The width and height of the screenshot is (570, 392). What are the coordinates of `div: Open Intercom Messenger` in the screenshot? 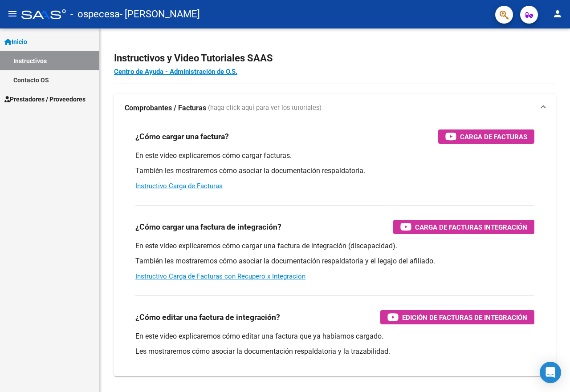 It's located at (550, 373).